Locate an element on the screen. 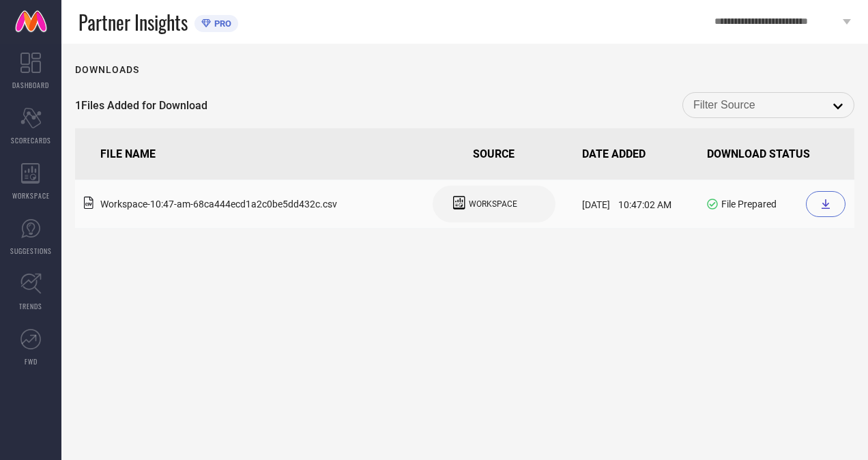 This screenshot has height=460, width=868. span: Partner Insights is located at coordinates (133, 22).